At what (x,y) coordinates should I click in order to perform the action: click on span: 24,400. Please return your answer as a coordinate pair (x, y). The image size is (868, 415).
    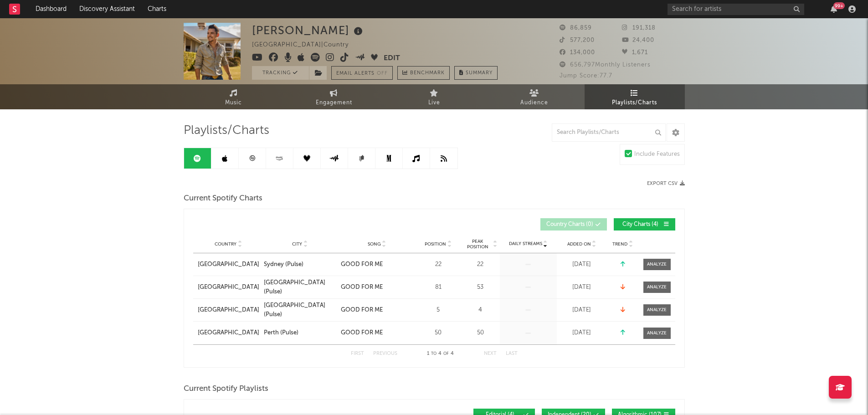
    Looking at the image, I should click on (638, 40).